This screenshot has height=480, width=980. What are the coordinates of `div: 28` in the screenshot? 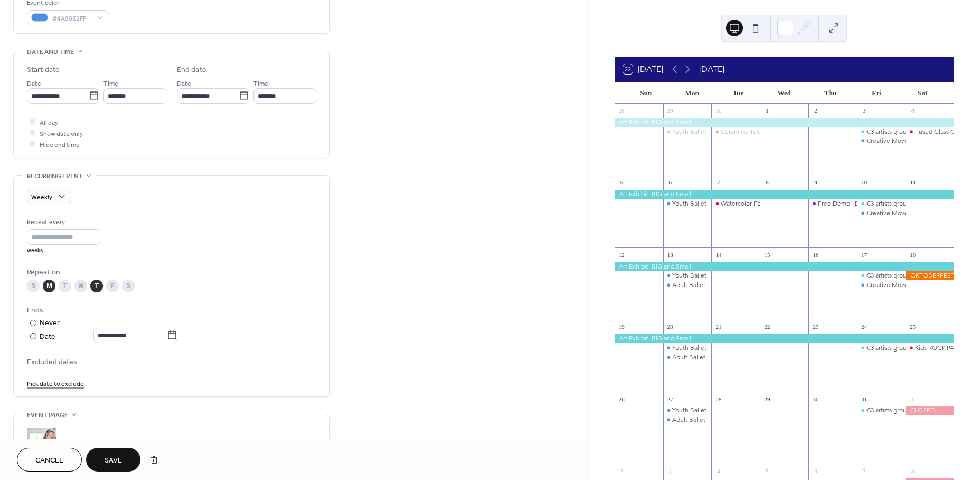 It's located at (718, 399).